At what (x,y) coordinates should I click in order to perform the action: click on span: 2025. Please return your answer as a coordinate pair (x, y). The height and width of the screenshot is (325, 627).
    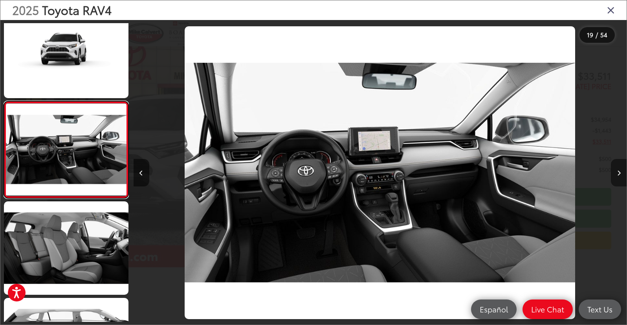
    Looking at the image, I should click on (26, 9).